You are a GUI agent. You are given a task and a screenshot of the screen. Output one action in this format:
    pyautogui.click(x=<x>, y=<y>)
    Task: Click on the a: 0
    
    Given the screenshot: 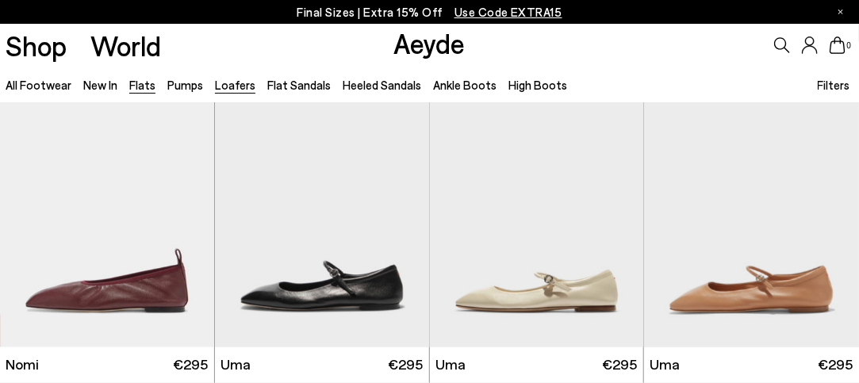 What is the action you would take?
    pyautogui.click(x=837, y=45)
    